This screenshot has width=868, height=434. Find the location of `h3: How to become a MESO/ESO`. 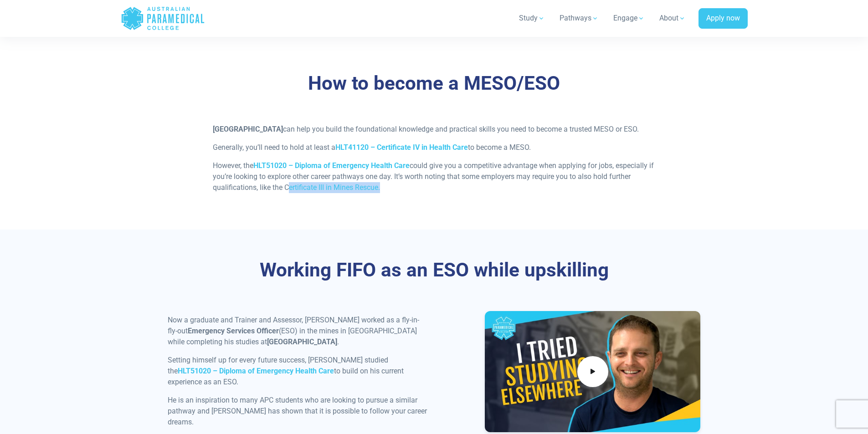

h3: How to become a MESO/ESO is located at coordinates (434, 83).